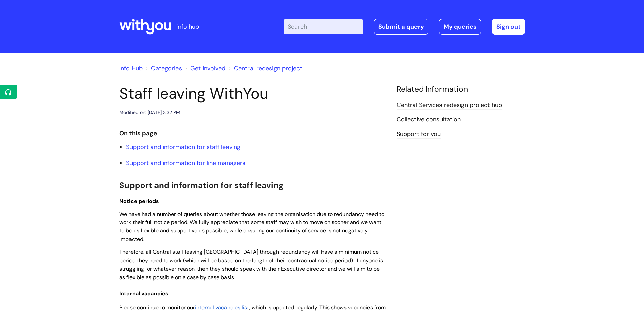  I want to click on h1: Staff leaving WithYou, so click(253, 94).